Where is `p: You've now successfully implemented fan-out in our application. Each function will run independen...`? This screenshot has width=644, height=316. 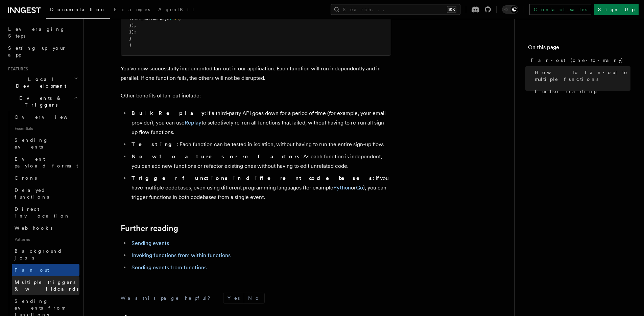
p: You've now successfully implemented fan-out in our application. Each function will run independen... is located at coordinates (256, 73).